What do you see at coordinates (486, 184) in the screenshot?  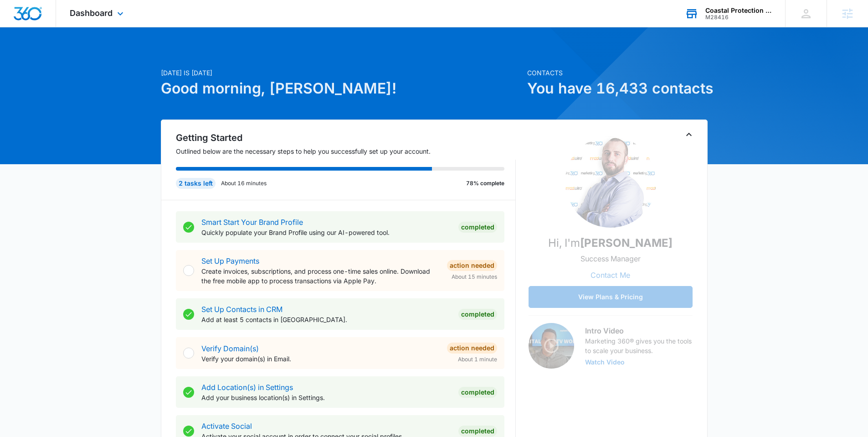 I see `p: 78% complete` at bounding box center [486, 184].